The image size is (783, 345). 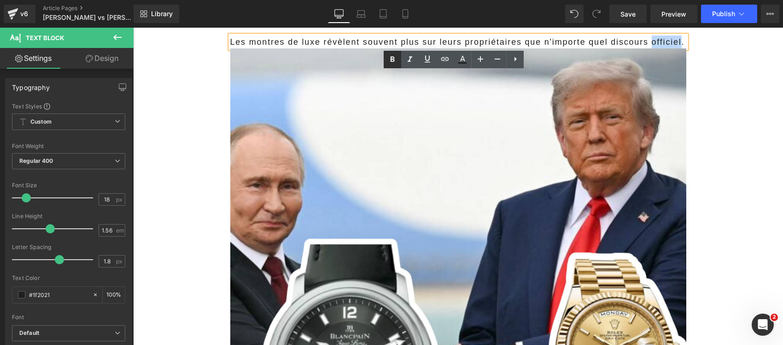 I want to click on div: Typography, so click(x=31, y=85).